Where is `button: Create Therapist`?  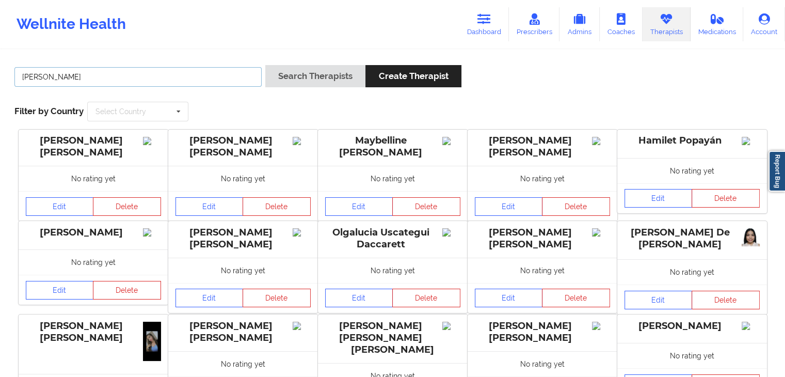
button: Create Therapist is located at coordinates (413, 76).